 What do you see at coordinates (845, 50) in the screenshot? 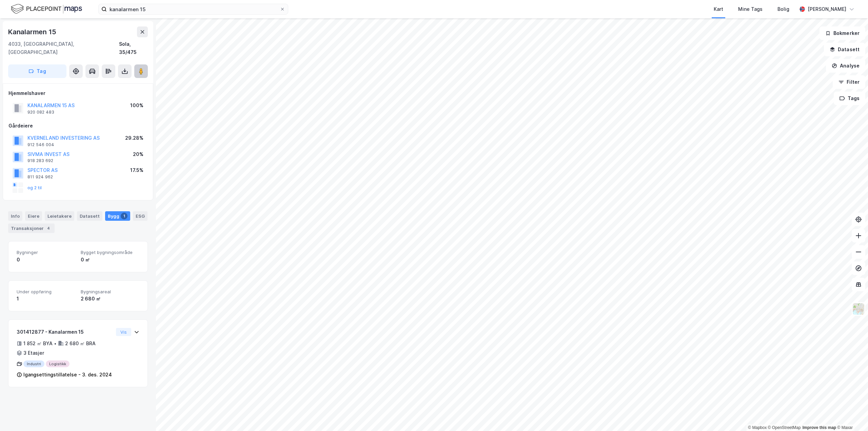
I see `button: Datasett` at bounding box center [845, 50].